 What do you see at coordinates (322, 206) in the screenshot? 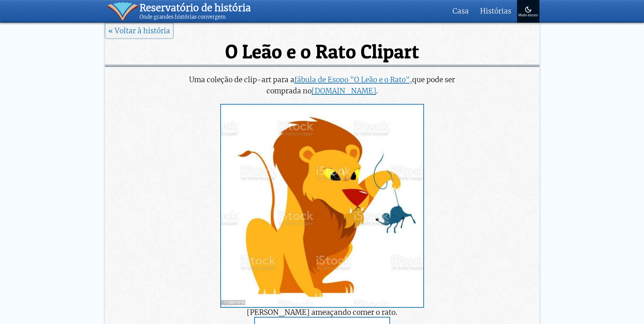
I see `img: clipart downlaod de um leão ameaçando comer o rato.` at bounding box center [322, 206].